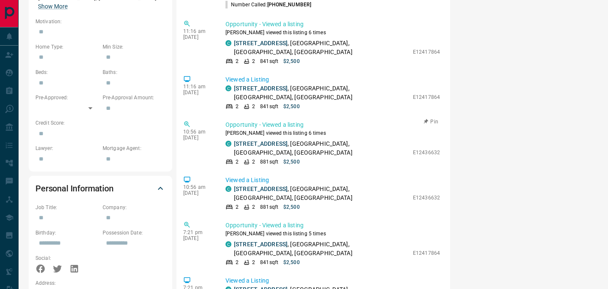  Describe the element at coordinates (134, 232) in the screenshot. I see `p: Possession Date:` at that location.